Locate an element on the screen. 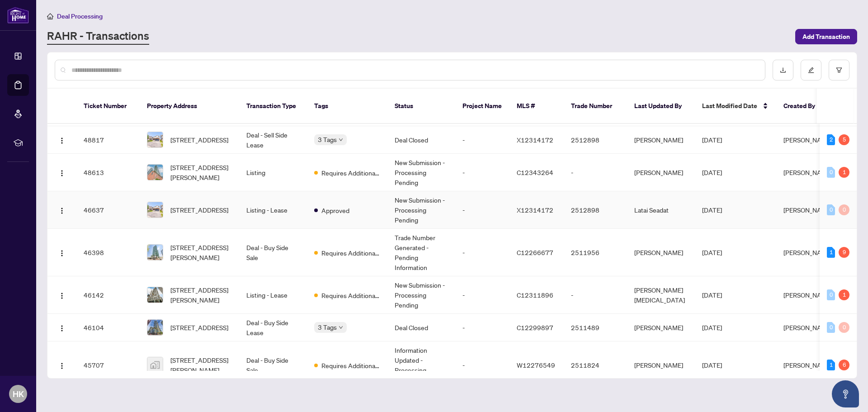 This screenshot has height=412, width=868. th: Trade Number is located at coordinates (595, 106).